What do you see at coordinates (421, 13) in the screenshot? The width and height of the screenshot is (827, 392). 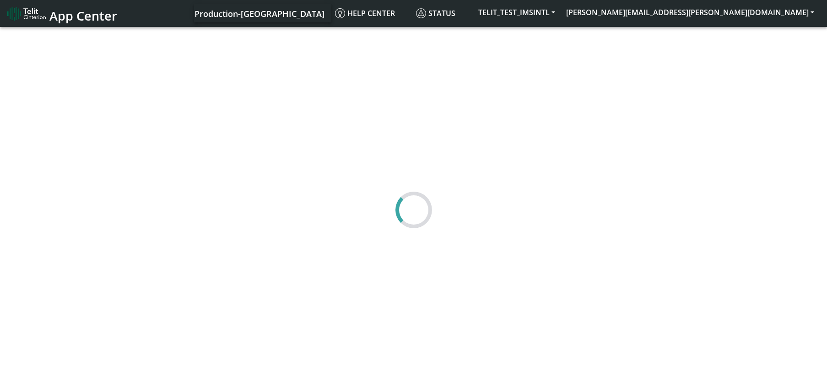 I see `img: status.svg` at bounding box center [421, 13].